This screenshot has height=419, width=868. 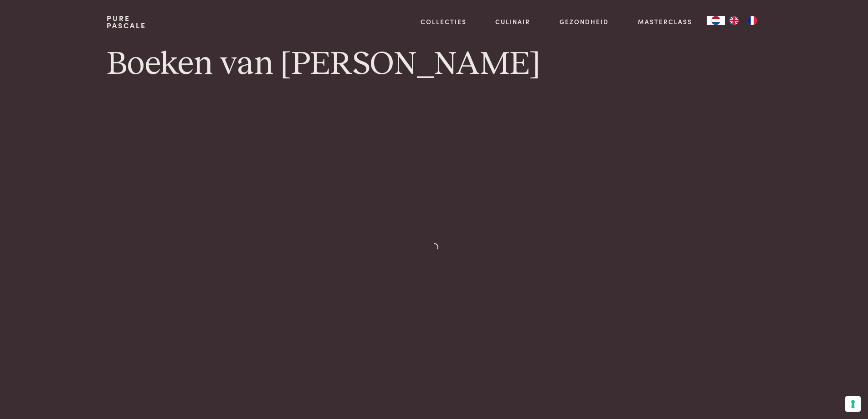 What do you see at coordinates (752, 21) in the screenshot?
I see `a: FR` at bounding box center [752, 21].